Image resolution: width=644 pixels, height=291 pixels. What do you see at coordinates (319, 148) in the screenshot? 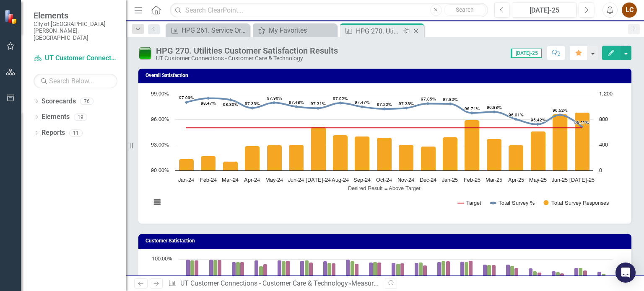
I see `path: Jul-24, 687. Total Survey Responses.` at bounding box center [319, 148].